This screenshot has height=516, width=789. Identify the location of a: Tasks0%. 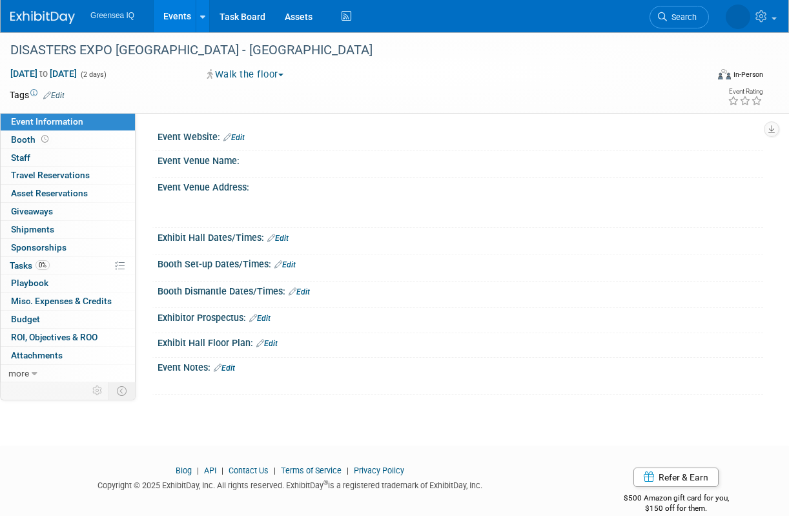
(68, 265).